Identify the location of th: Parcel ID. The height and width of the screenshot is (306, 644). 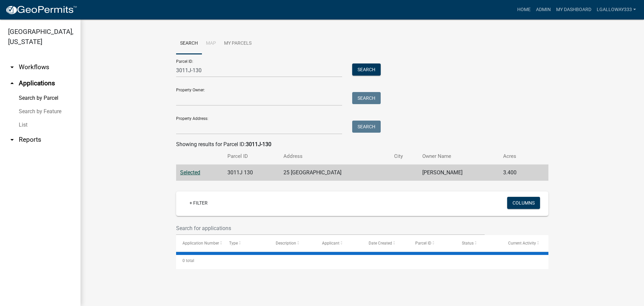
(251, 156).